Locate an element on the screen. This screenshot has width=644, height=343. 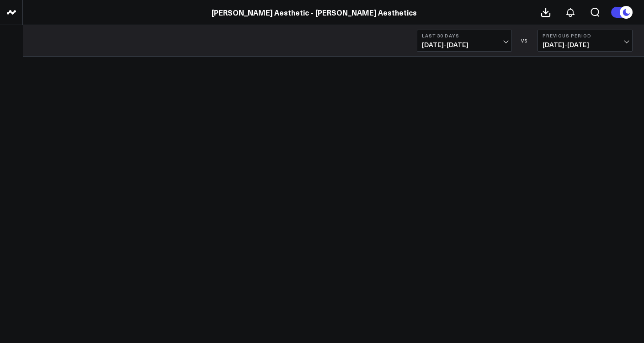
div: VS is located at coordinates (525, 40).